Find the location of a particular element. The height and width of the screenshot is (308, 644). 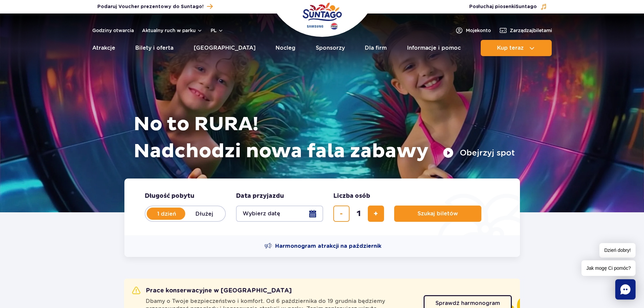

span: Dzień dobry! is located at coordinates (618, 250).